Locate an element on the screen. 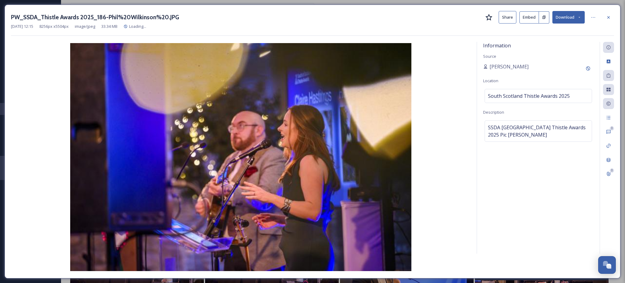  button: Open Chat is located at coordinates (607, 265).